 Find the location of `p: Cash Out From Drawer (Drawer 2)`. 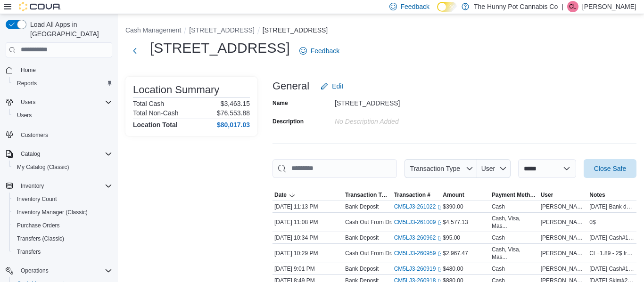

p: Cash Out From Drawer (Drawer 2) is located at coordinates (388, 253).